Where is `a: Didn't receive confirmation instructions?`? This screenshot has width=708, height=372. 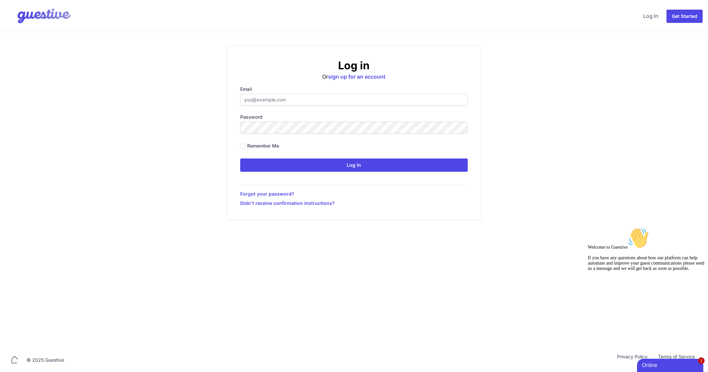
a: Didn't receive confirmation instructions? is located at coordinates (354, 203).